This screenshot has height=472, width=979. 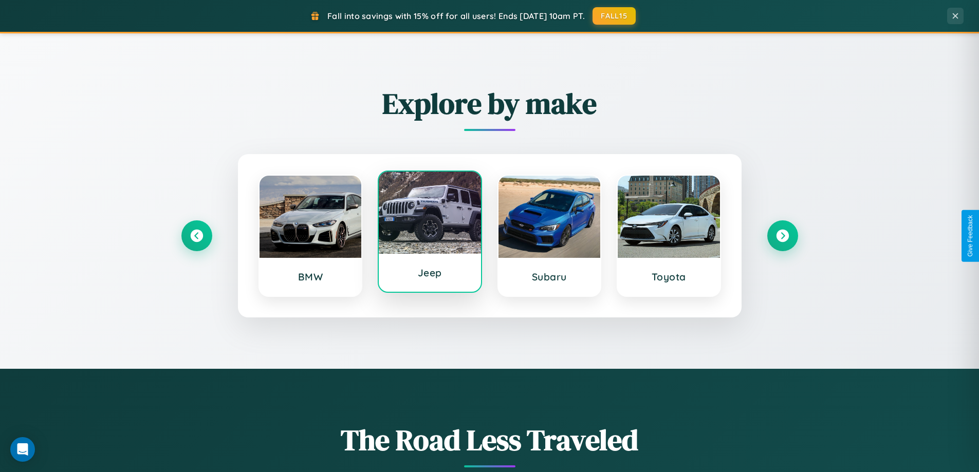 I want to click on div: Give Feedback, so click(x=971, y=236).